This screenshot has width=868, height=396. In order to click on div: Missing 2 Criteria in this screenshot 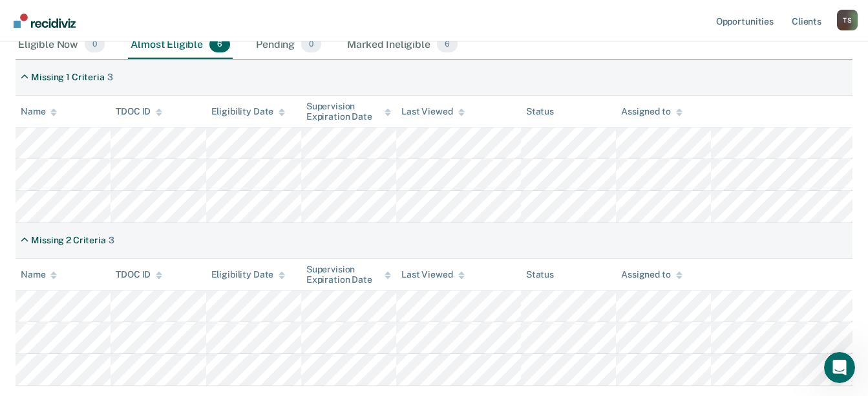, I will do `click(68, 240)`.